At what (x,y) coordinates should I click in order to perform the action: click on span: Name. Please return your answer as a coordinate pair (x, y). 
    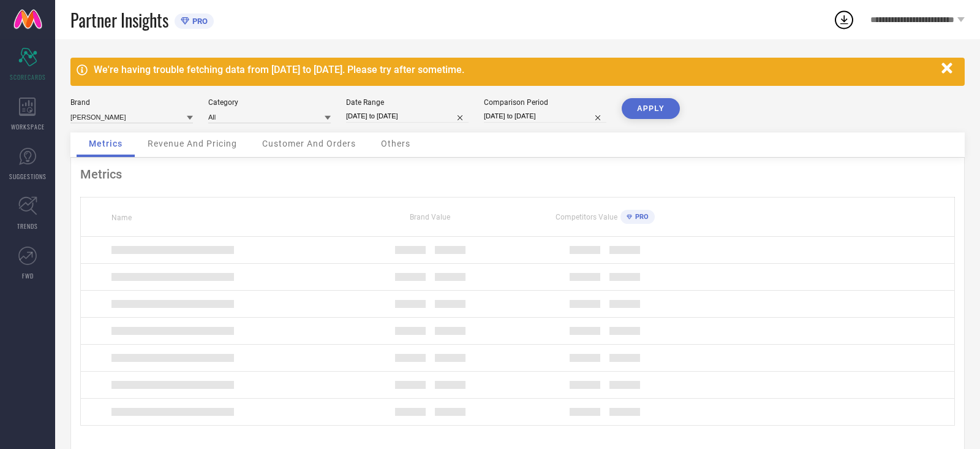
    Looking at the image, I should click on (121, 218).